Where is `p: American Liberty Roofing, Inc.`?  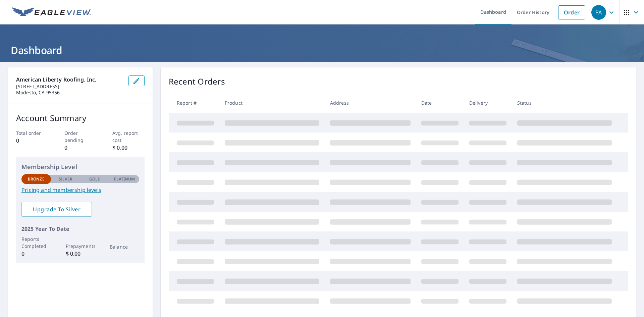
p: American Liberty Roofing, Inc. is located at coordinates (69, 79).